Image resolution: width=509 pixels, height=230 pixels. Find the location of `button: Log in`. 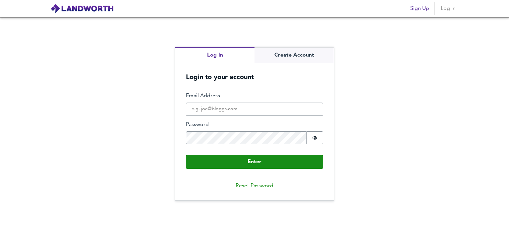

button: Log in is located at coordinates (448, 9).